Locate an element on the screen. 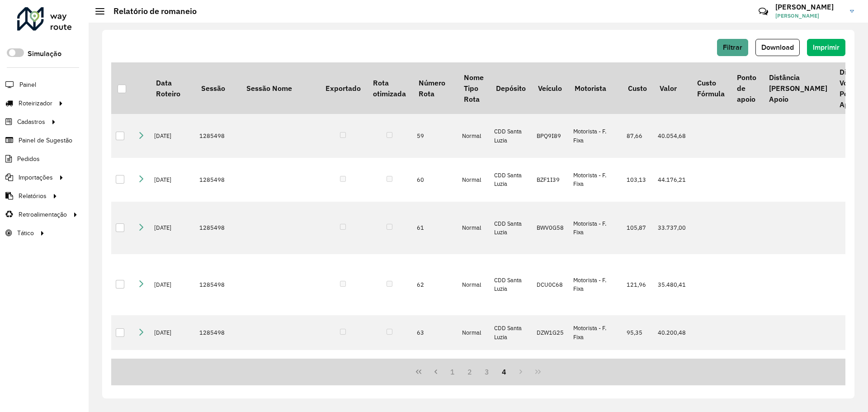 The width and height of the screenshot is (868, 412). span: Download is located at coordinates (778, 47).